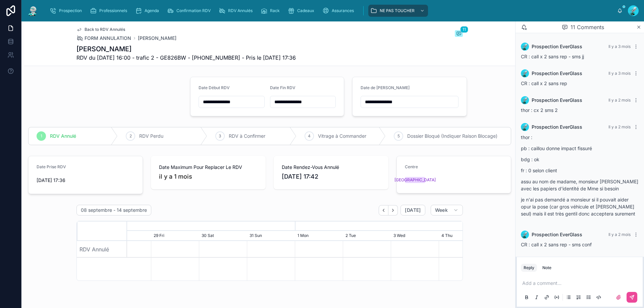  Describe the element at coordinates (331, 167) in the screenshot. I see `span: Date Rendez-Vous Annulé` at that location.